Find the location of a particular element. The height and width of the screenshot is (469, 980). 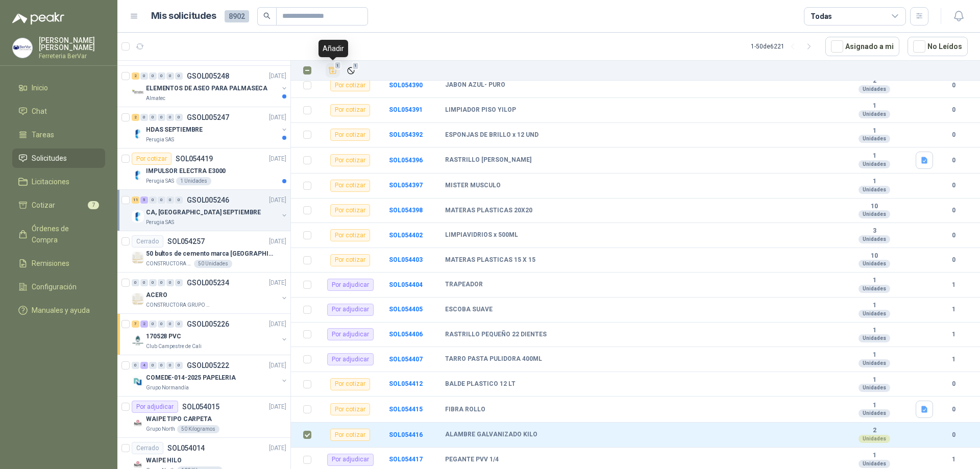

p: WAIPE TIPO CARPETA is located at coordinates (179, 419).